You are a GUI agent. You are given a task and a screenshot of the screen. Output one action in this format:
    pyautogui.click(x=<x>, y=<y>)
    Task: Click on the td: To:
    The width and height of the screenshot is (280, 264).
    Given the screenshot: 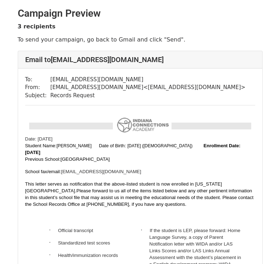 What is the action you would take?
    pyautogui.click(x=38, y=79)
    